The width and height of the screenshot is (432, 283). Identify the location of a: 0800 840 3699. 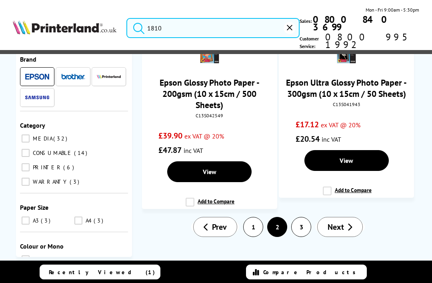
(365, 23).